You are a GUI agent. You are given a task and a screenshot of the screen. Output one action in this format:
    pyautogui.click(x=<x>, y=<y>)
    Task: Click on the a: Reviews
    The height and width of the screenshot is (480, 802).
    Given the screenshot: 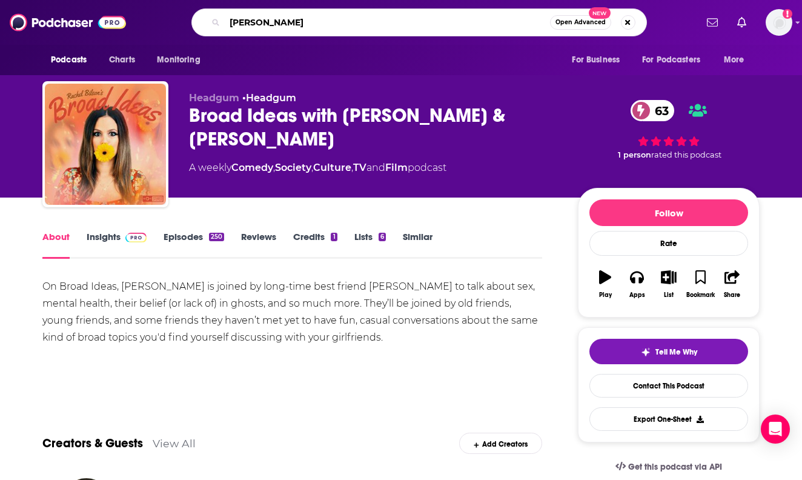 What is the action you would take?
    pyautogui.click(x=259, y=245)
    